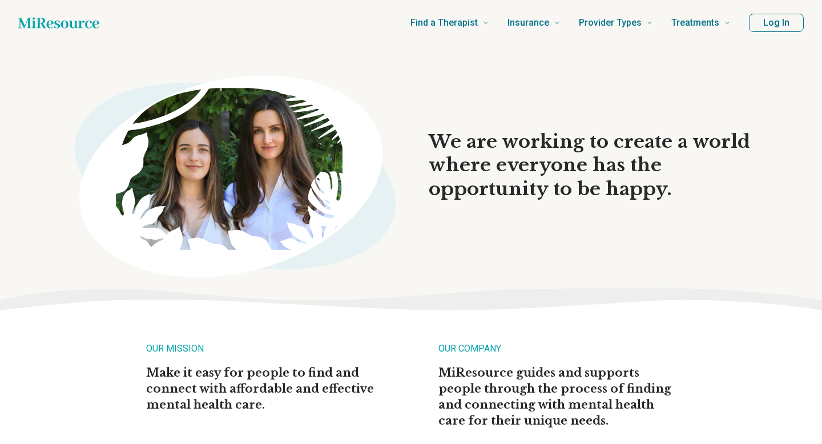  I want to click on span: Treatments, so click(695, 23).